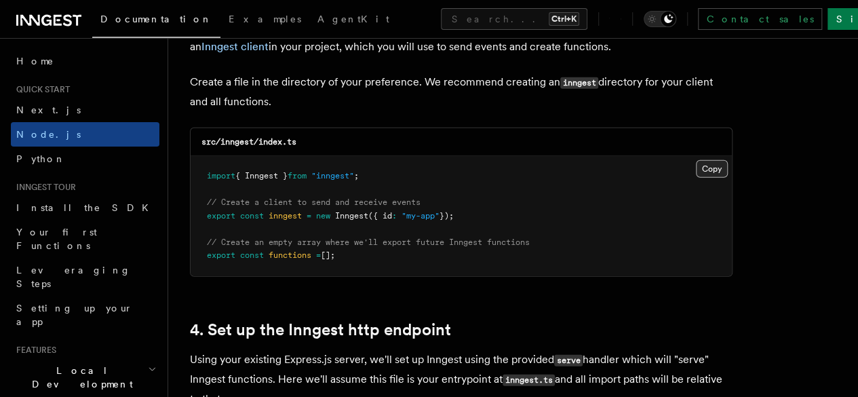 This screenshot has height=397, width=858. Describe the element at coordinates (313, 202) in the screenshot. I see `span: // Create a client to send and receive events` at that location.